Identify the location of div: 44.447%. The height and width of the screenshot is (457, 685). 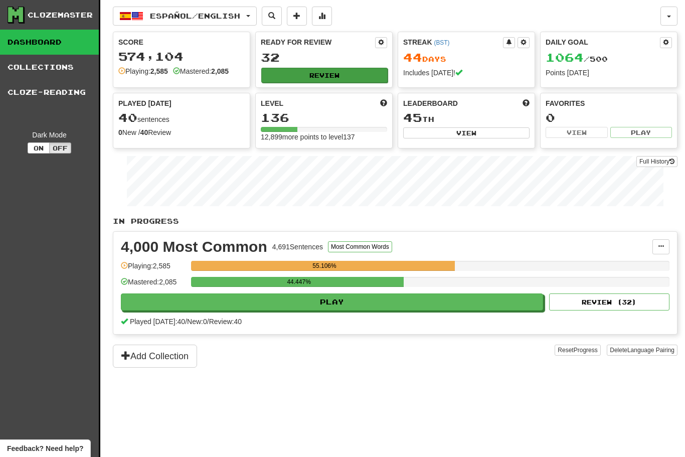
(299, 282).